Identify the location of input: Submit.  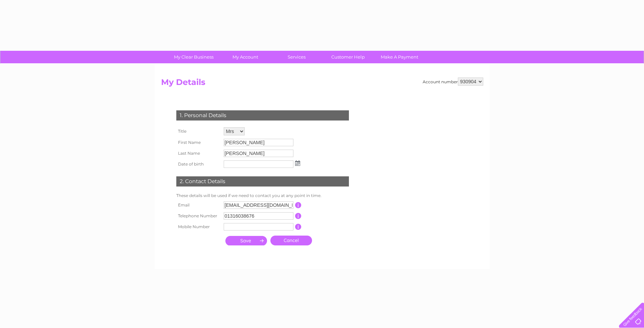
(246, 241).